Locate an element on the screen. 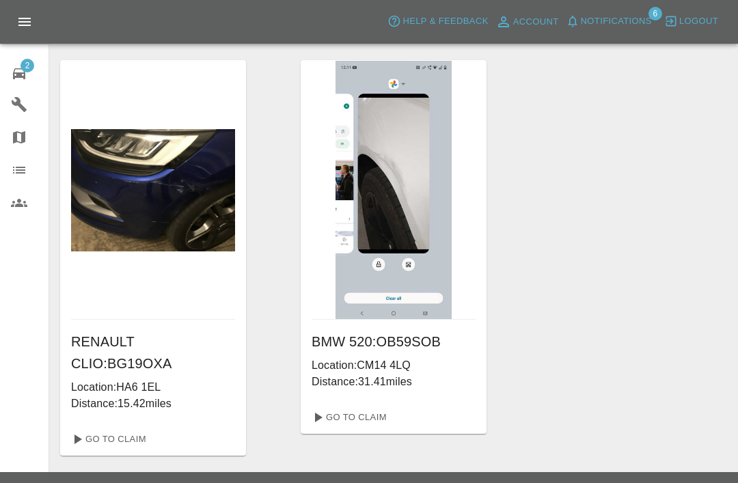 This screenshot has height=483, width=738. p: Location: HA6 1EL is located at coordinates (153, 388).